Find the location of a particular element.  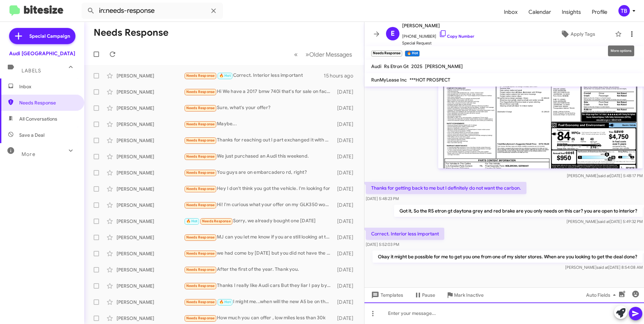

span: Profile is located at coordinates (600, 12).